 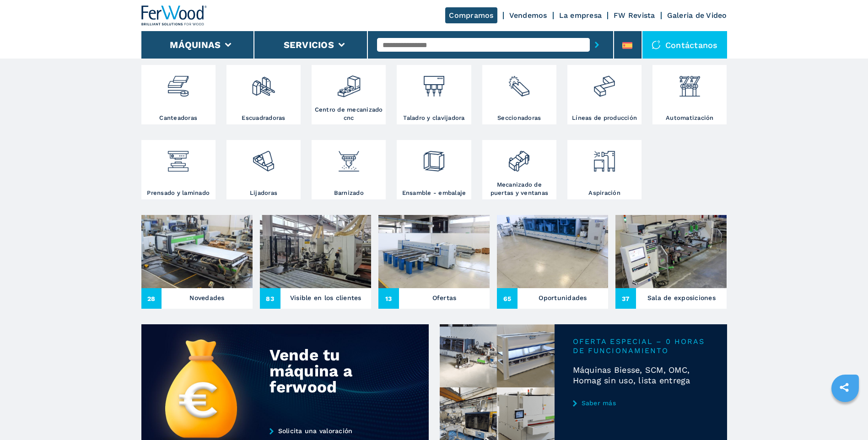 I want to click on h3: Oportunidades, so click(x=563, y=297).